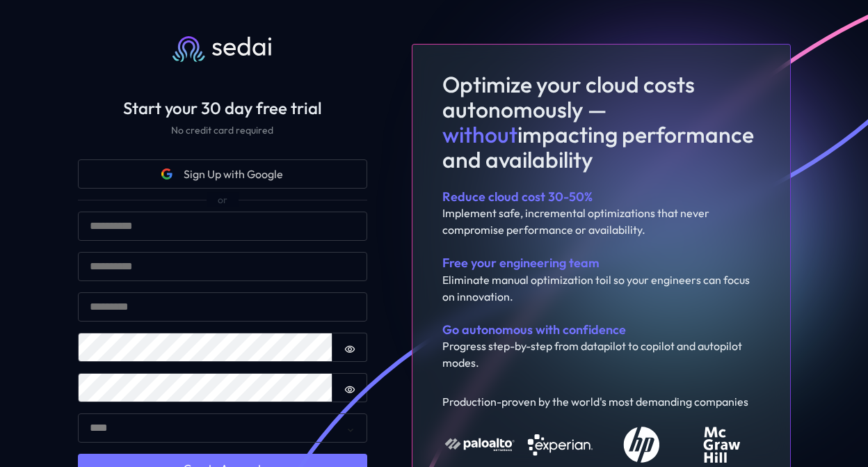 The width and height of the screenshot is (868, 467). I want to click on div: Eliminate manual optimization toil so your engineers can focus on innovation., so click(601, 287).